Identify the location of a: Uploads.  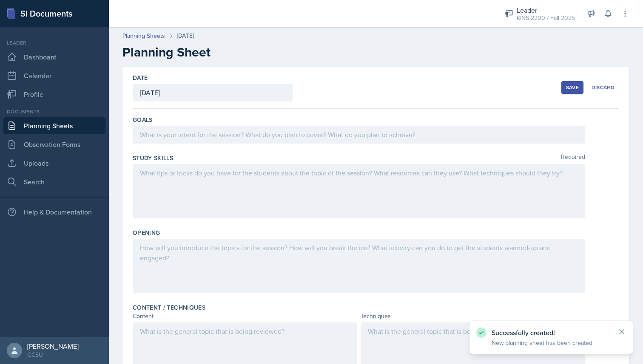
(55, 163).